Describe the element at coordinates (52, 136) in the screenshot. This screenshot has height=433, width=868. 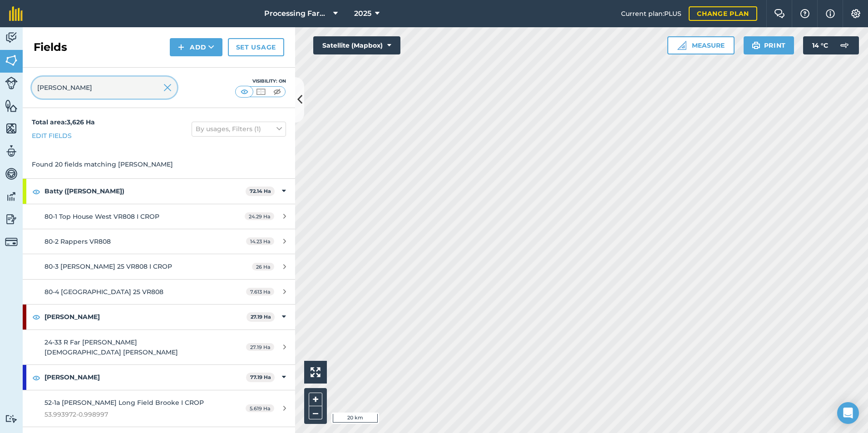
I see `a: Edit fields` at that location.